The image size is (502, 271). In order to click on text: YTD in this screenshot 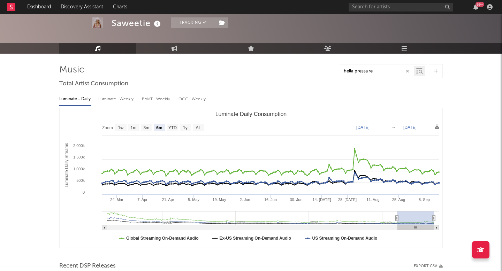, I will do `click(173, 128)`.